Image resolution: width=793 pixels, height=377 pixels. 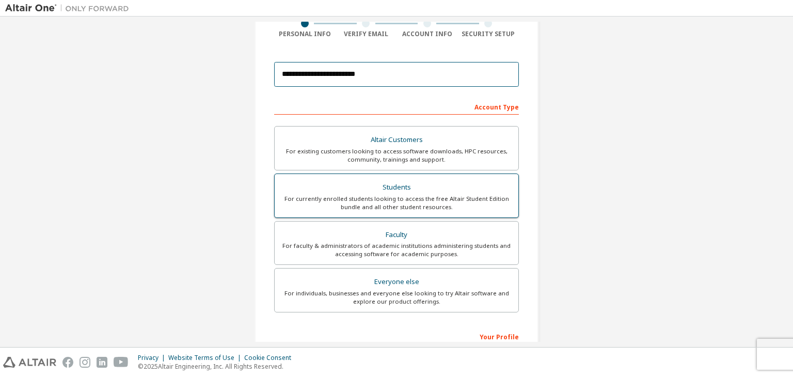 What do you see at coordinates (270, 358) in the screenshot?
I see `div: Cookie Consent` at bounding box center [270, 358].